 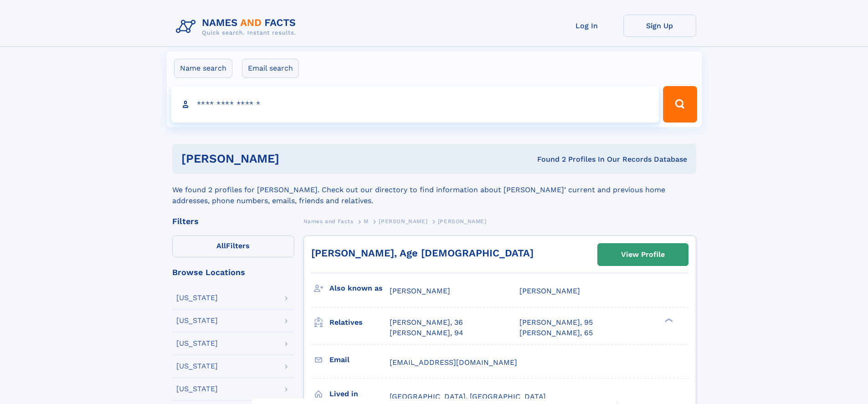 What do you see at coordinates (204, 68) in the screenshot?
I see `label: Name search` at bounding box center [204, 68].